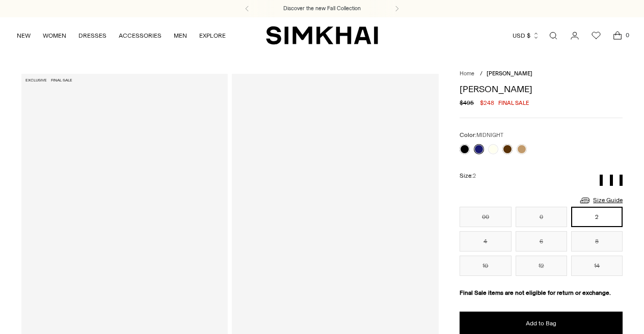  What do you see at coordinates (474, 176) in the screenshot?
I see `span: 2` at bounding box center [474, 176].